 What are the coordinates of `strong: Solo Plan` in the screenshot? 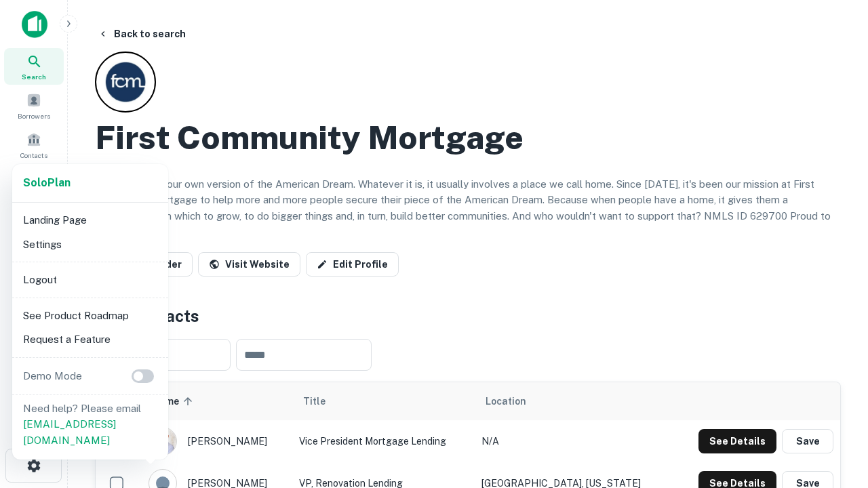 It's located at (47, 182).